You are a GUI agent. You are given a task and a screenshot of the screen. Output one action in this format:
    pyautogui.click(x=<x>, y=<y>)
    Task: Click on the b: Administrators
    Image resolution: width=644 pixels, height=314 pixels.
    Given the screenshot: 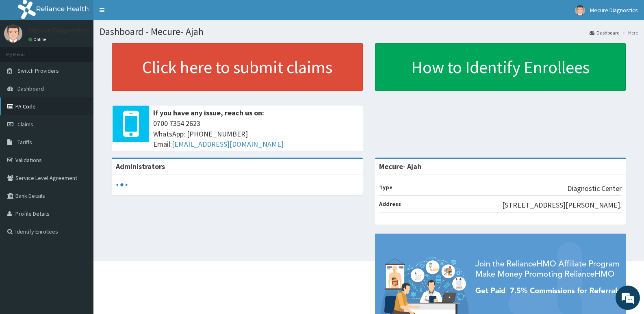 What is the action you would take?
    pyautogui.click(x=140, y=166)
    